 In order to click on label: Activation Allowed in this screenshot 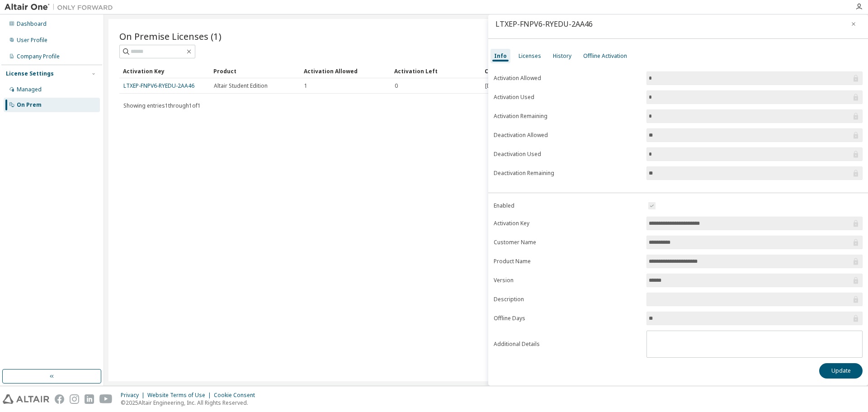, I will do `click(567, 78)`.